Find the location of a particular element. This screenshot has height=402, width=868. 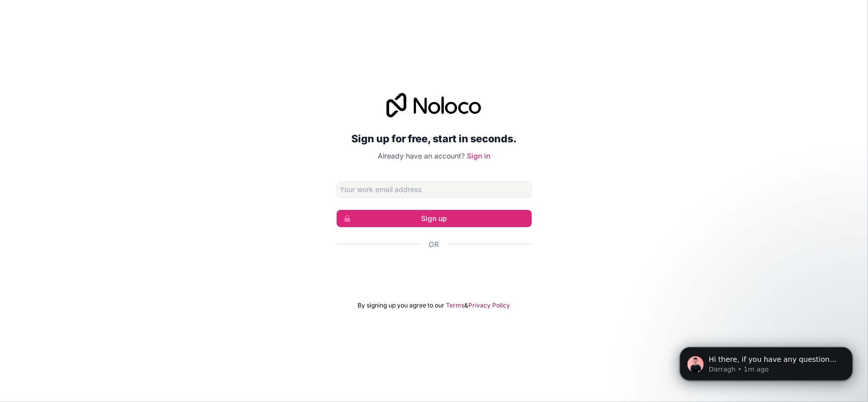

p: Message from Darragh, sent 1m ago is located at coordinates (110, 44).